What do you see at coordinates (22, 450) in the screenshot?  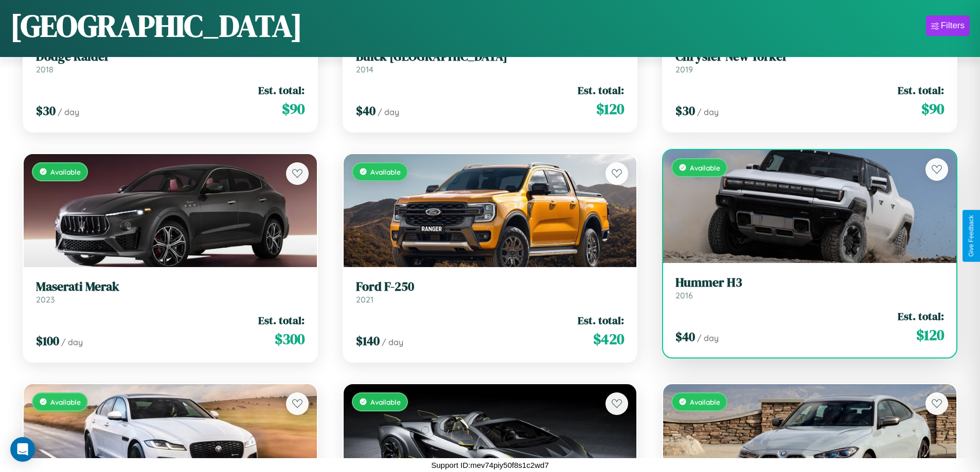 I see `div: Open Intercom Messenger` at bounding box center [22, 450].